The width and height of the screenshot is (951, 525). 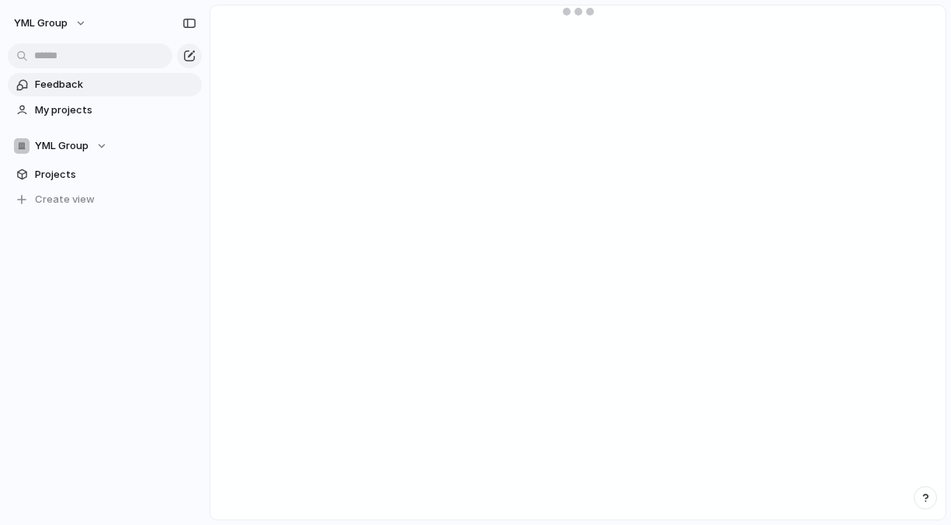 What do you see at coordinates (105, 175) in the screenshot?
I see `a: Projects` at bounding box center [105, 175].